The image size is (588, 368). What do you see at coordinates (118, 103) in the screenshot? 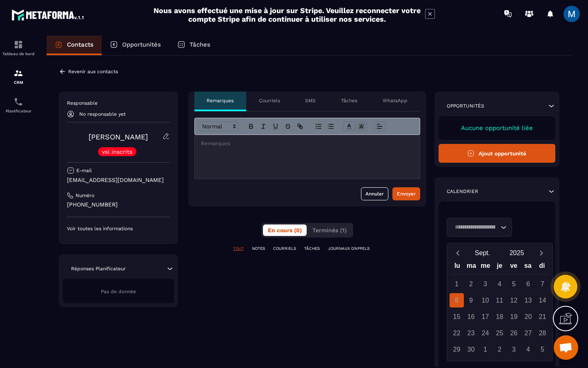
I see `p: Responsable` at bounding box center [118, 103].